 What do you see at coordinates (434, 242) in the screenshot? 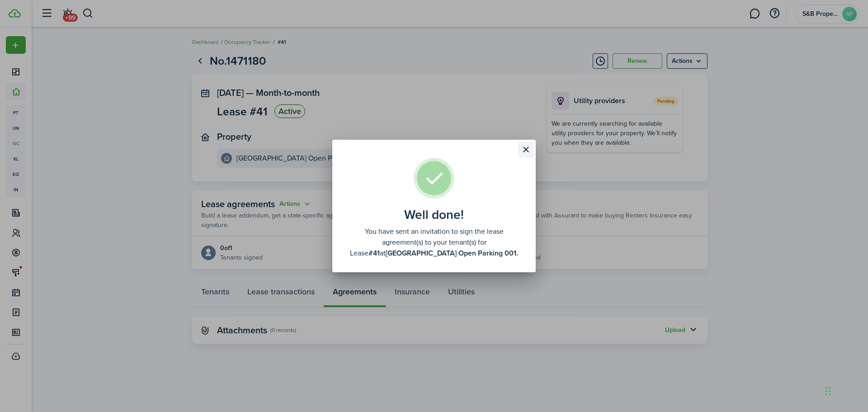
I see `well-done-description: You have sent an invitation to sign the lease agreement(s) to your tenant(s) for Lease at` at bounding box center [434, 242].